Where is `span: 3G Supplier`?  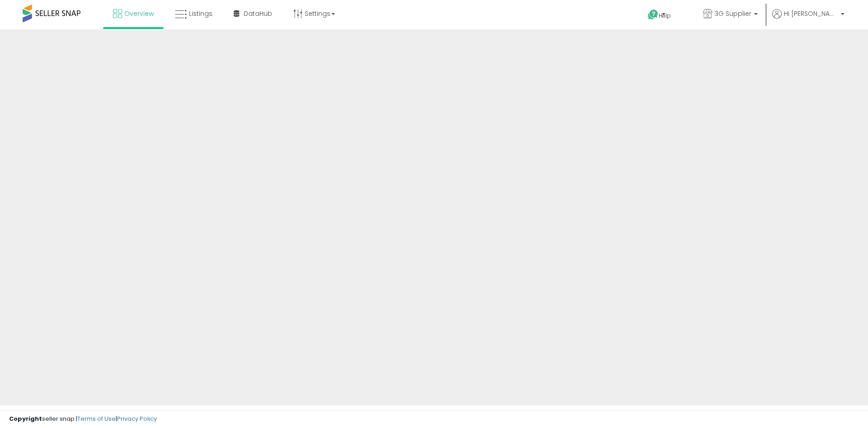 span: 3G Supplier is located at coordinates (733, 13).